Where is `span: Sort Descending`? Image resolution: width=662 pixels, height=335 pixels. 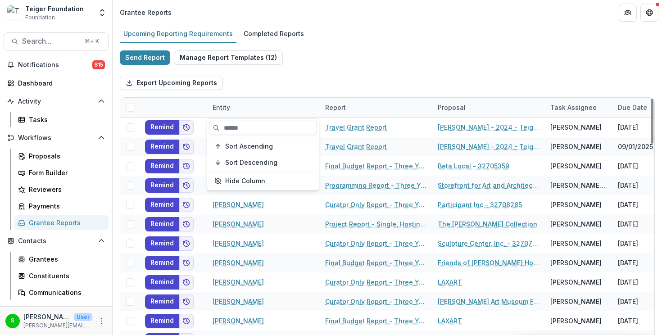 span: Sort Descending is located at coordinates (251, 163).